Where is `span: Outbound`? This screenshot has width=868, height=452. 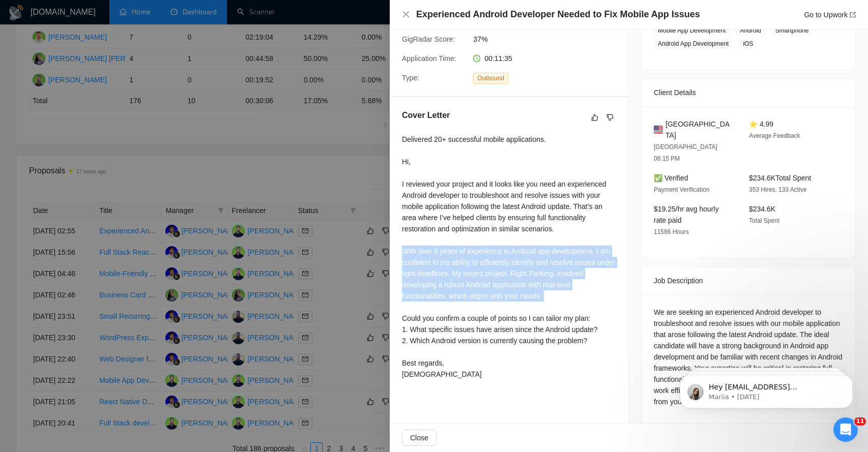 span: Outbound is located at coordinates (491, 78).